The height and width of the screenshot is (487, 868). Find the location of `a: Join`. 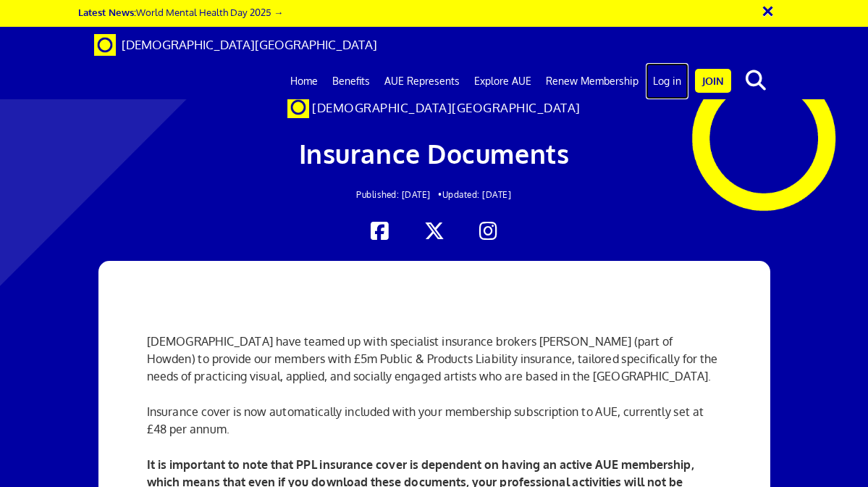

a: Join is located at coordinates (713, 80).